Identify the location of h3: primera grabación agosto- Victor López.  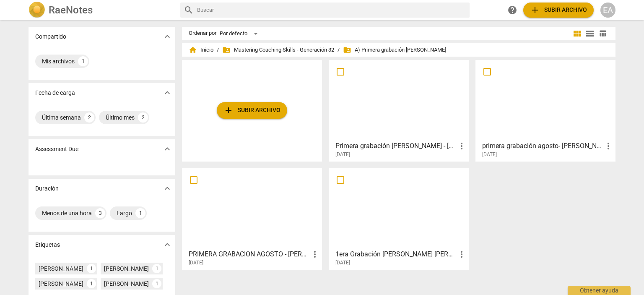
(543, 145).